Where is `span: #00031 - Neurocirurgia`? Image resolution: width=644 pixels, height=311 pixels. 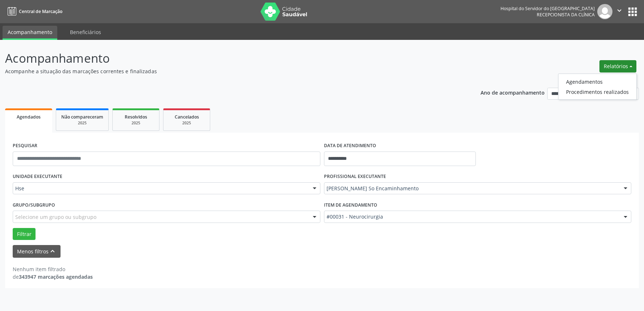 span: #00031 - Neurocirurgia is located at coordinates (471, 217).